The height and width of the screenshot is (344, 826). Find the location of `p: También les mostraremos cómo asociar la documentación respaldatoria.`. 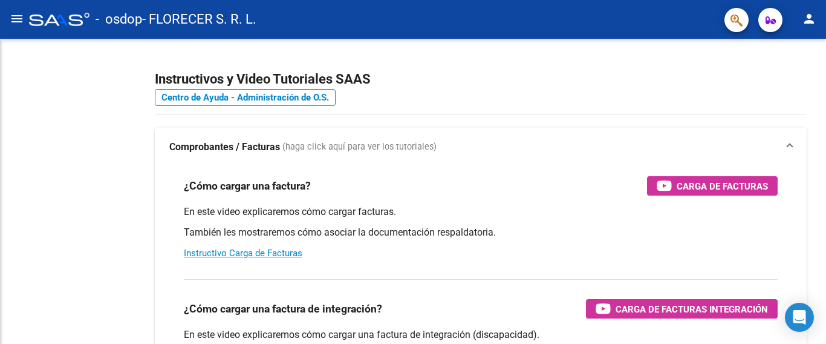

p: También les mostraremos cómo asociar la documentación respaldatoria. is located at coordinates (481, 232).